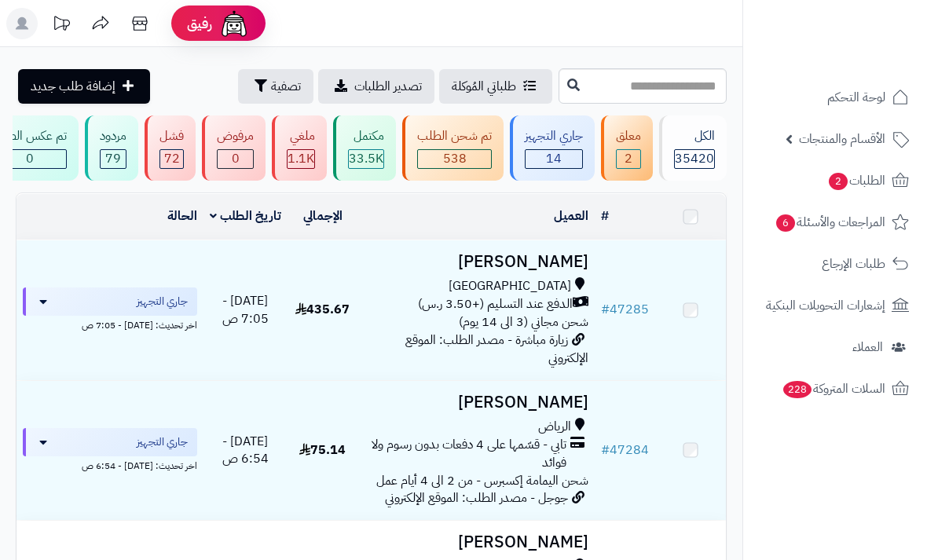 This screenshot has width=927, height=560. What do you see at coordinates (842, 139) in the screenshot?
I see `span: الأقسام والمنتجات` at bounding box center [842, 139].